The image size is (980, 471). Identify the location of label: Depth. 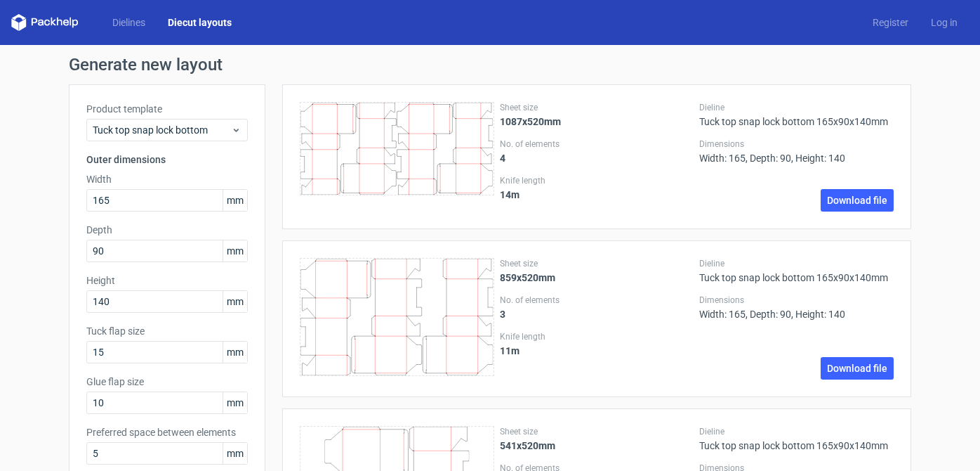
(167, 230).